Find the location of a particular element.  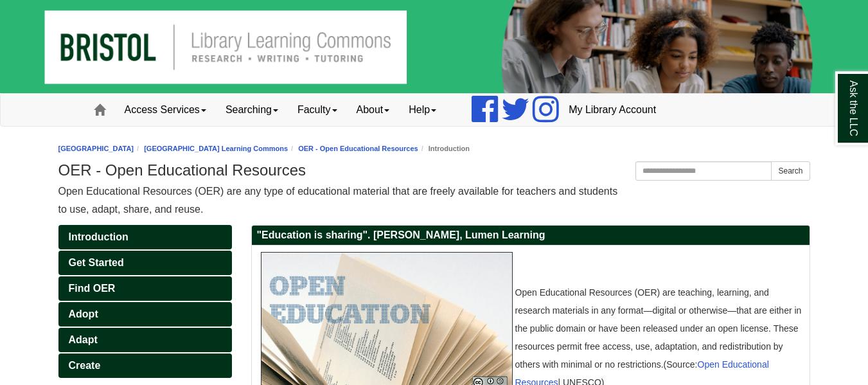

a: Searching is located at coordinates (252, 110).